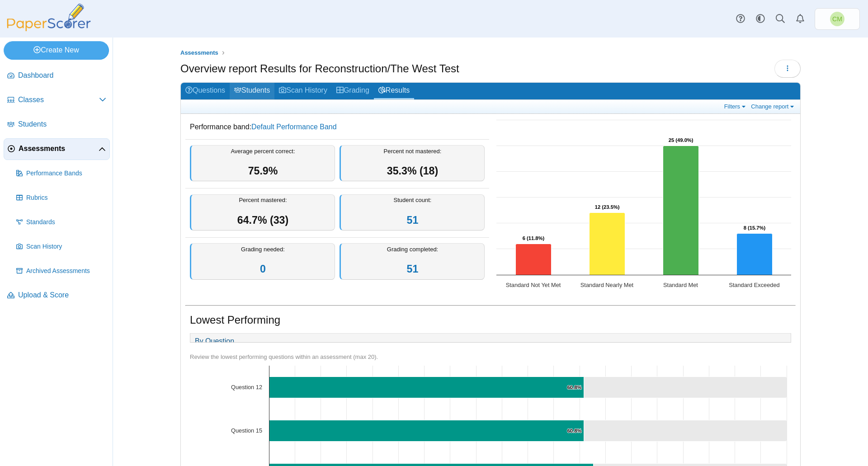 The height and width of the screenshot is (466, 868). What do you see at coordinates (685, 430) in the screenshot?
I see `path: Question 15, 39.2. .` at bounding box center [685, 430].